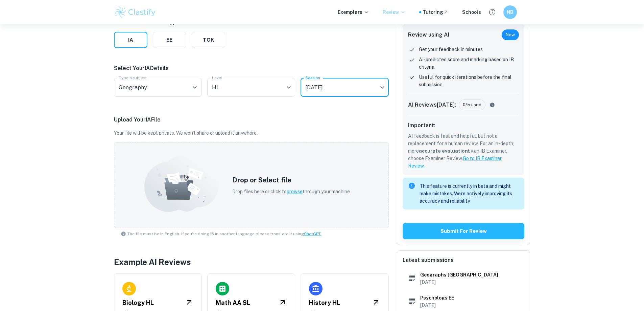  Describe the element at coordinates (251, 133) in the screenshot. I see `p: Your file will be kept private. We won't share or upload it anywhere.` at that location.